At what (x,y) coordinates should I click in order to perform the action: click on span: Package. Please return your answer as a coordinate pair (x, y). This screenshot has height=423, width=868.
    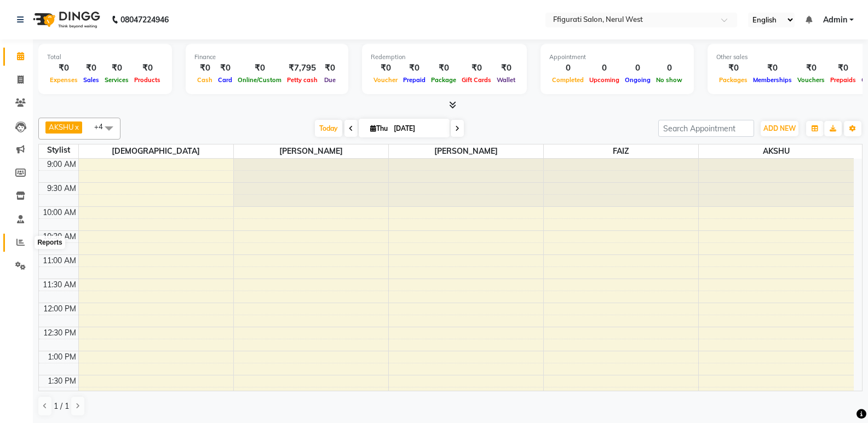
    Looking at the image, I should click on (444, 80).